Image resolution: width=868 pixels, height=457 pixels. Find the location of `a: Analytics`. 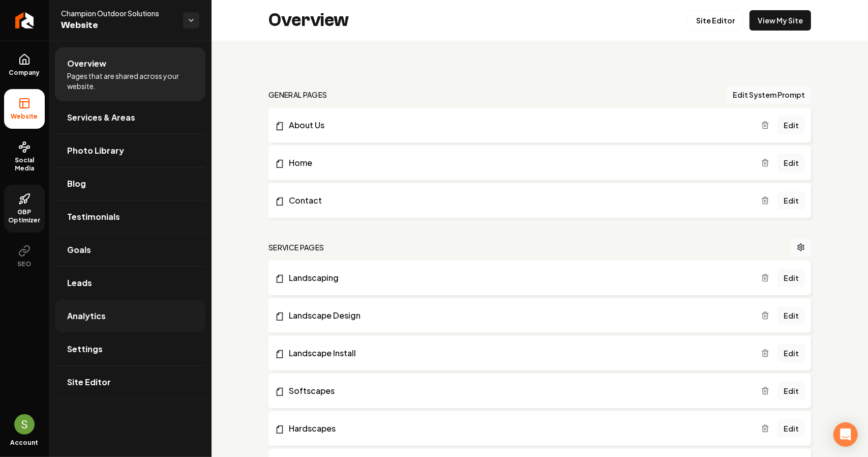

a: Analytics is located at coordinates (130, 316).